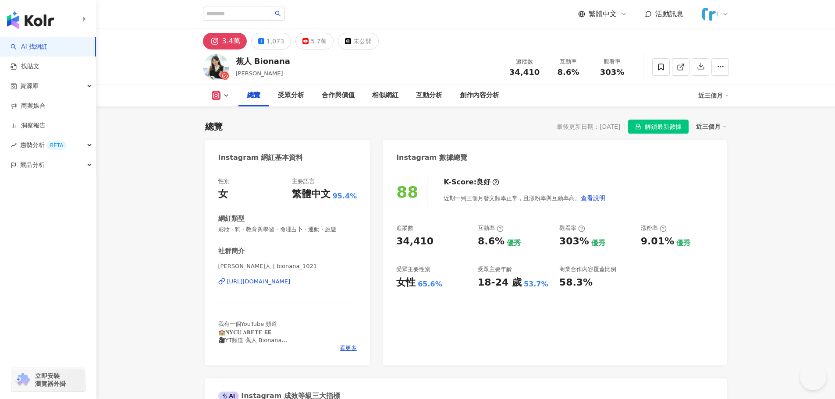  What do you see at coordinates (25, 67) in the screenshot?
I see `a: 找貼文` at bounding box center [25, 67].